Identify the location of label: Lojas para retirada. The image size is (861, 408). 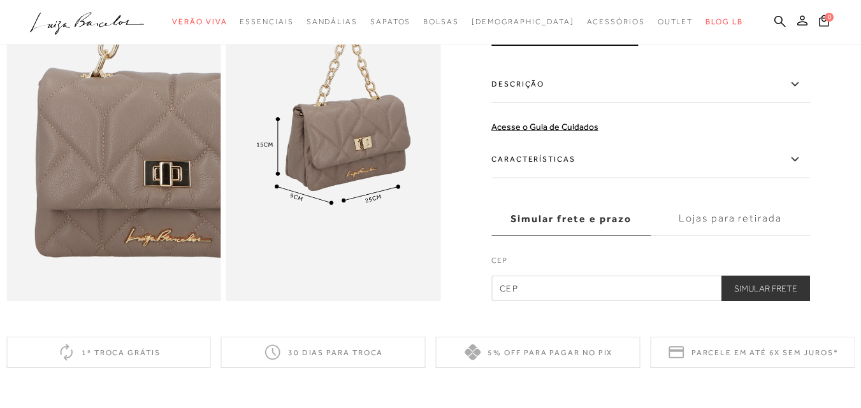
(730, 219).